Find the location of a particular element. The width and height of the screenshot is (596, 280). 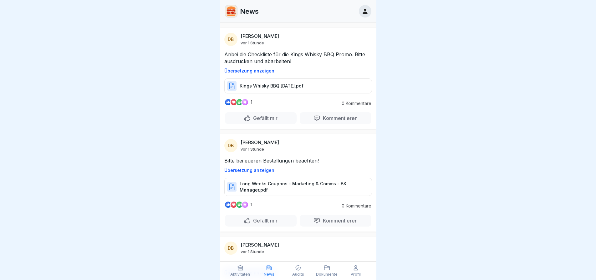

p: Anbei die Checkliste für die Kings Whisky BBQ Promo. Bitte ausdrucken und abarbeiten! is located at coordinates (298, 58).